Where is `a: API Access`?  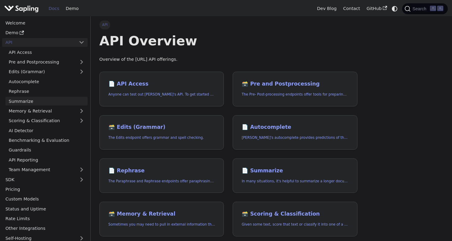
a: API Access is located at coordinates (47, 52).